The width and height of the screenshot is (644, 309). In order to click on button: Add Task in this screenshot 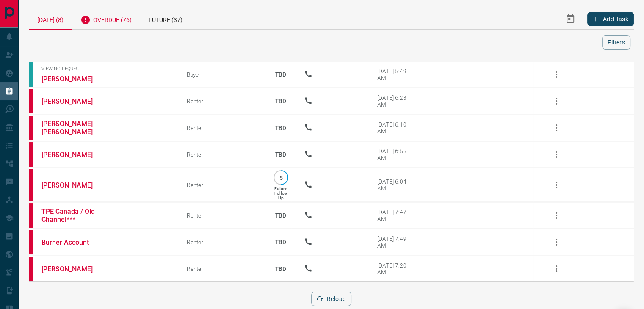, I will do `click(611, 19)`.